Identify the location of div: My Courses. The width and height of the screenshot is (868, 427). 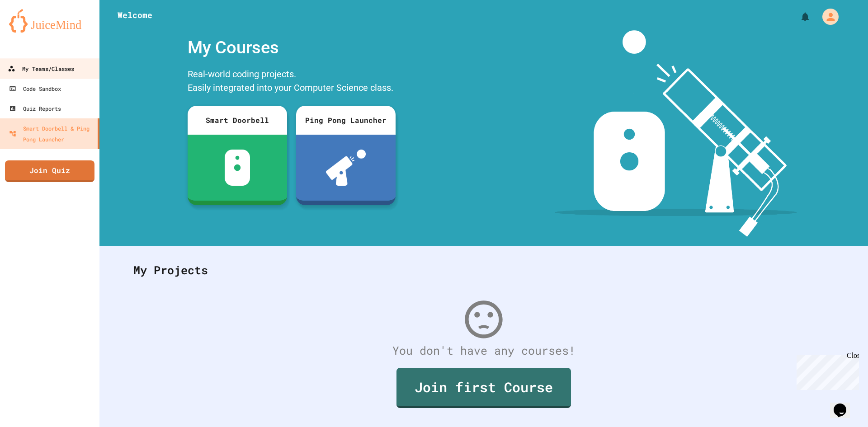
(292, 47).